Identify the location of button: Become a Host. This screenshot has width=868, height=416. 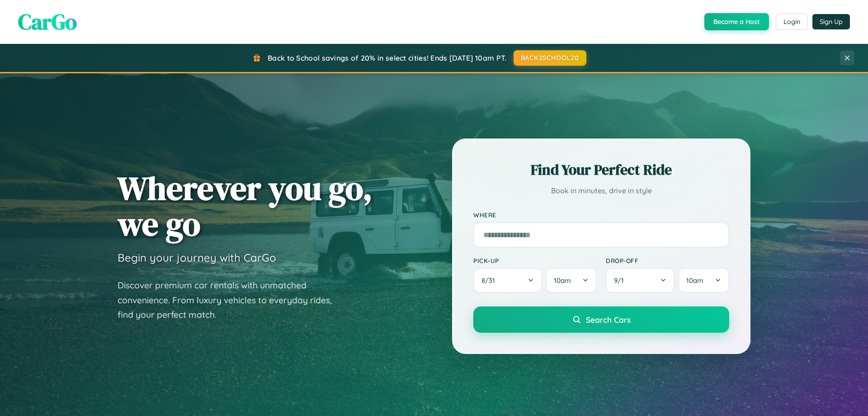
(737, 21).